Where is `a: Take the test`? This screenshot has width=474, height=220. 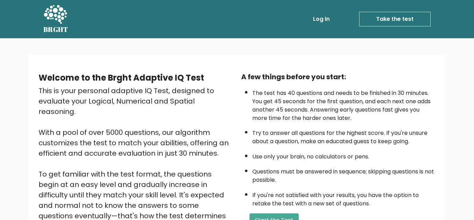 a: Take the test is located at coordinates (395, 19).